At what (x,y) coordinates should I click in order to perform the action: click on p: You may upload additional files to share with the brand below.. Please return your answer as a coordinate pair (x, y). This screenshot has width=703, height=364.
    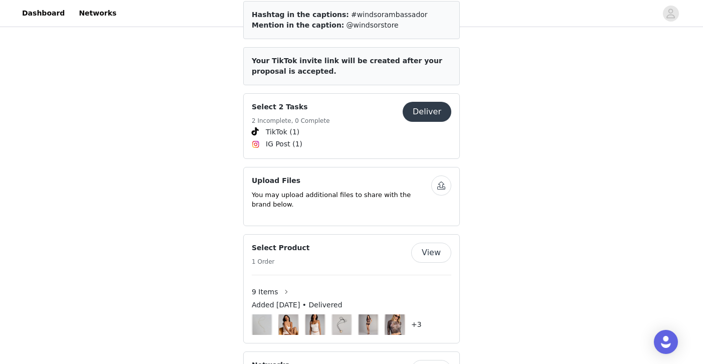
    Looking at the image, I should click on (341, 200).